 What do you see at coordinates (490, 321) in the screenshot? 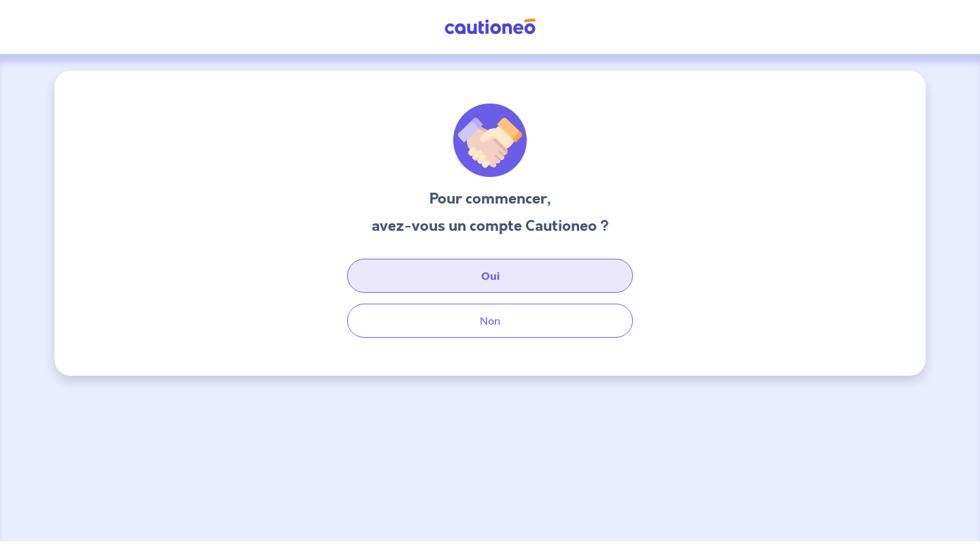
I see `button: Non` at bounding box center [490, 321].